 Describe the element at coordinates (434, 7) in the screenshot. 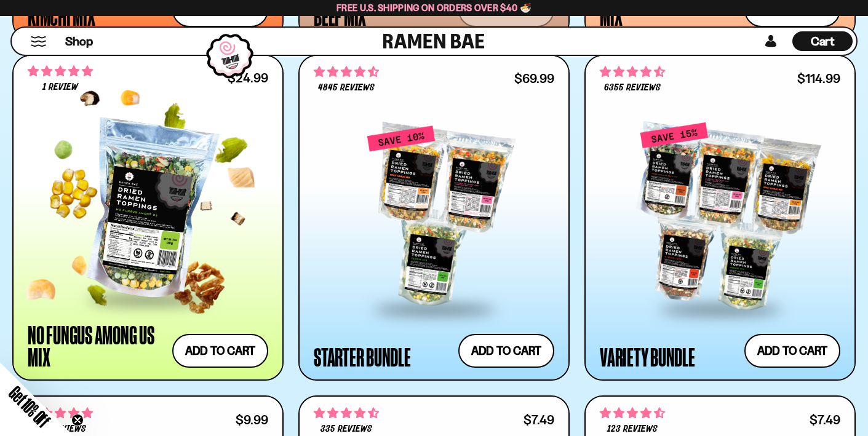

I see `span: Free U.S. Shipping on Orders over $40 🍜` at that location.